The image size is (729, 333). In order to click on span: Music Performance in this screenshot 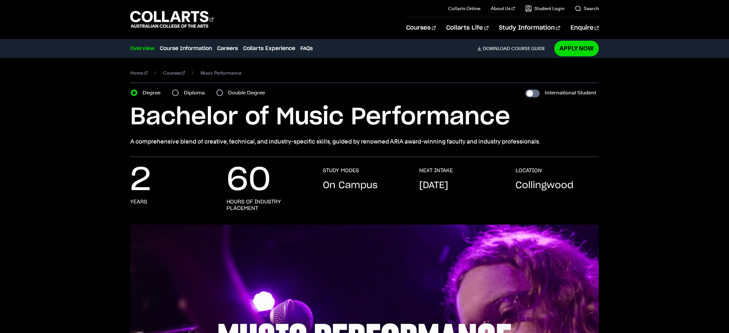, I will do `click(221, 73)`.